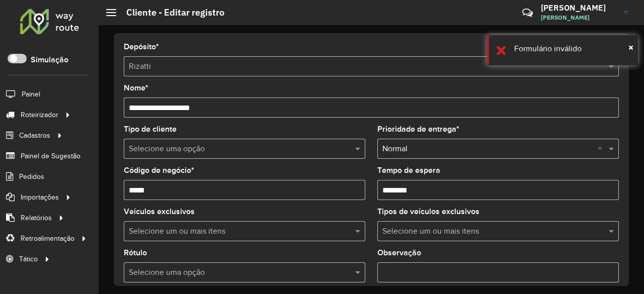 The width and height of the screenshot is (644, 294). Describe the element at coordinates (409, 171) in the screenshot. I see `label: Tempo de espera` at that location.